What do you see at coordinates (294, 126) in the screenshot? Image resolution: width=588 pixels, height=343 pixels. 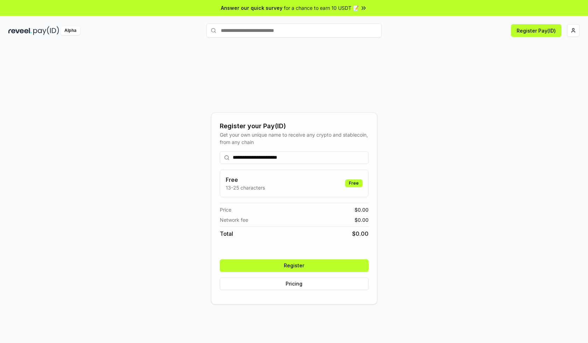 I see `div: Register your Pay(ID)` at bounding box center [294, 126].